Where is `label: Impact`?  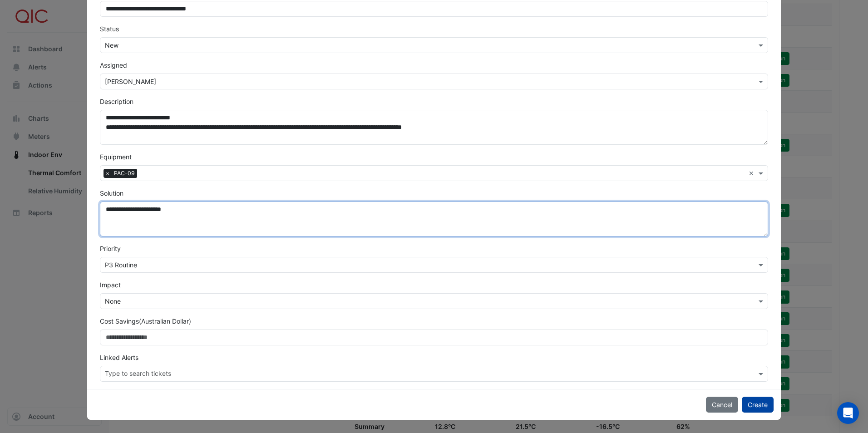 label: Impact is located at coordinates (110, 284).